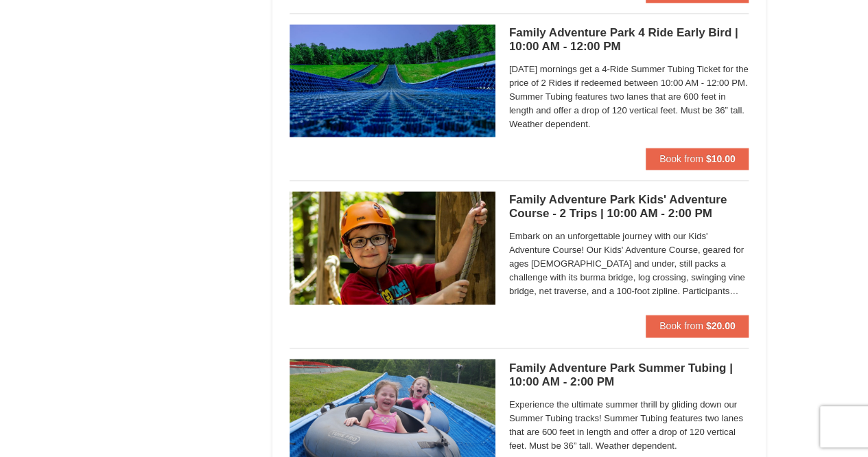 Image resolution: width=868 pixels, height=457 pixels. I want to click on strong: $20.00, so click(721, 325).